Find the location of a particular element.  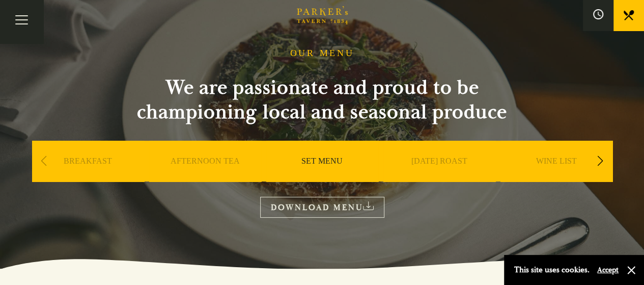

div: 4 / 9 is located at coordinates (439, 176).